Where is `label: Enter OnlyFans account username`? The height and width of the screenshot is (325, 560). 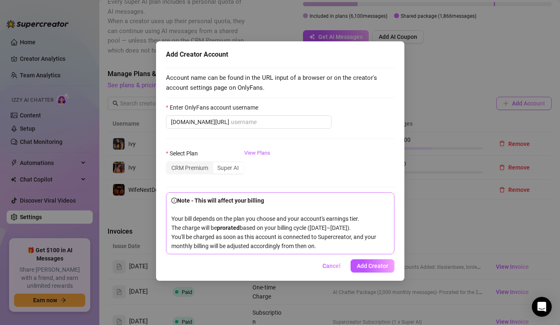 label: Enter OnlyFans account username is located at coordinates (215, 108).